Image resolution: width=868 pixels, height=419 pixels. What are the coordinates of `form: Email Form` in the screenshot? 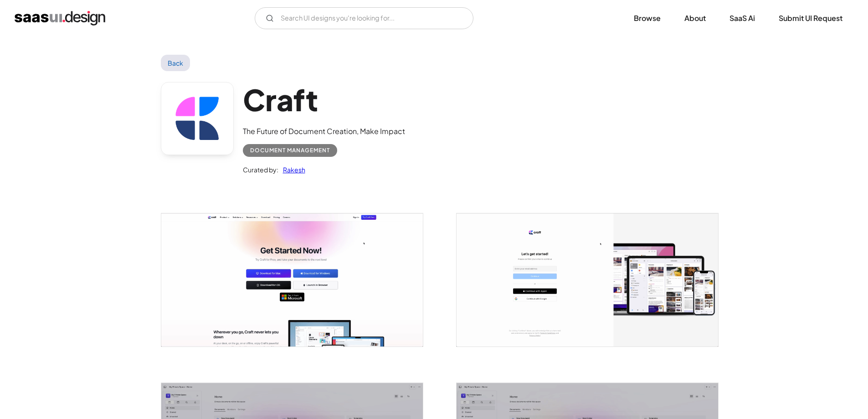 It's located at (364, 18).